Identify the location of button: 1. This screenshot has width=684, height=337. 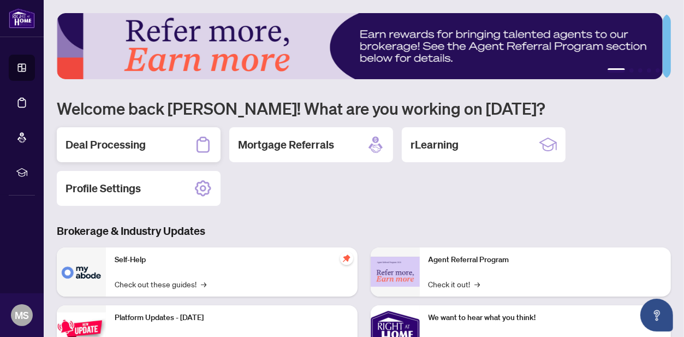
(616, 70).